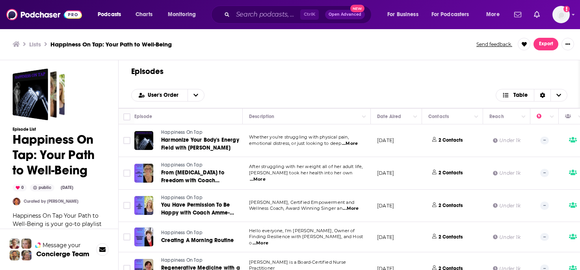 Image resolution: width=580 pixels, height=270 pixels. Describe the element at coordinates (20, 188) in the screenshot. I see `div: 0` at that location.